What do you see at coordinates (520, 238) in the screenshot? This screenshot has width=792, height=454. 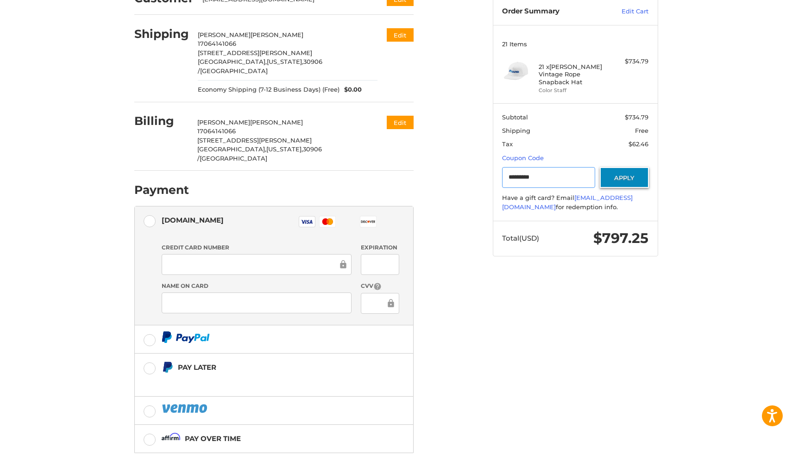 I see `span: Total (USD)` at bounding box center [520, 238].